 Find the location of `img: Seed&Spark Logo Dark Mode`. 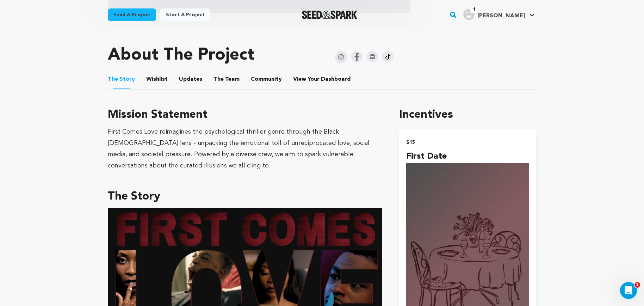

img: Seed&Spark Logo Dark Mode is located at coordinates (329, 15).